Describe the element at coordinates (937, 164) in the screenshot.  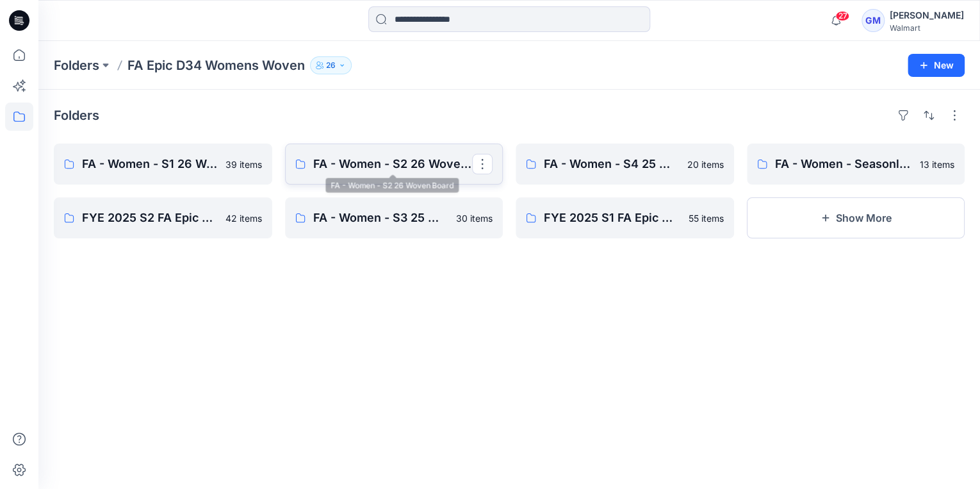
I see `p: 13 items` at that location.